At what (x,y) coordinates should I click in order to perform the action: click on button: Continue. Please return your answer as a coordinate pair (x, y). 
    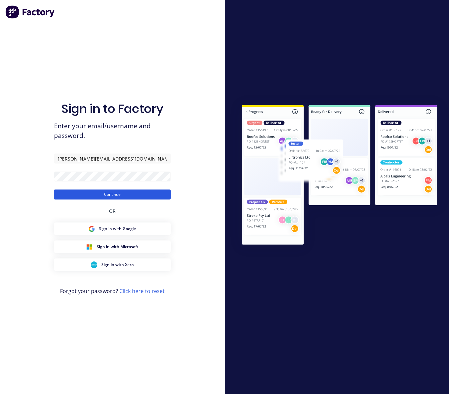
    Looking at the image, I should click on (112, 195).